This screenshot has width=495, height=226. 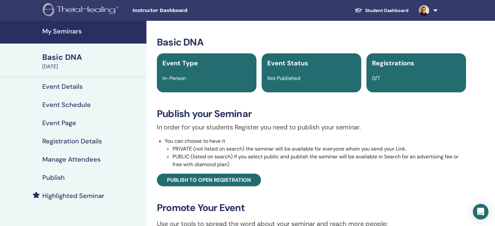 What do you see at coordinates (315, 153) in the screenshot?
I see `li: You can choose to have it` at bounding box center [315, 153].